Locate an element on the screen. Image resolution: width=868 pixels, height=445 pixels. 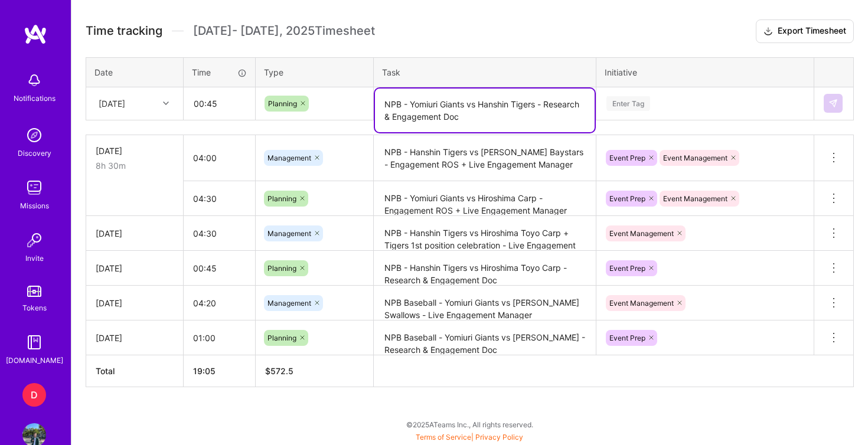
div: Missions is located at coordinates (34, 206).